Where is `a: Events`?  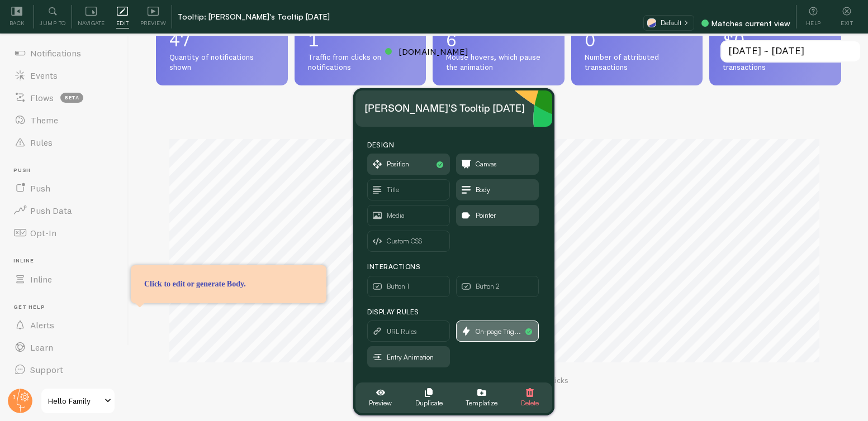
a: Events is located at coordinates (64, 76).